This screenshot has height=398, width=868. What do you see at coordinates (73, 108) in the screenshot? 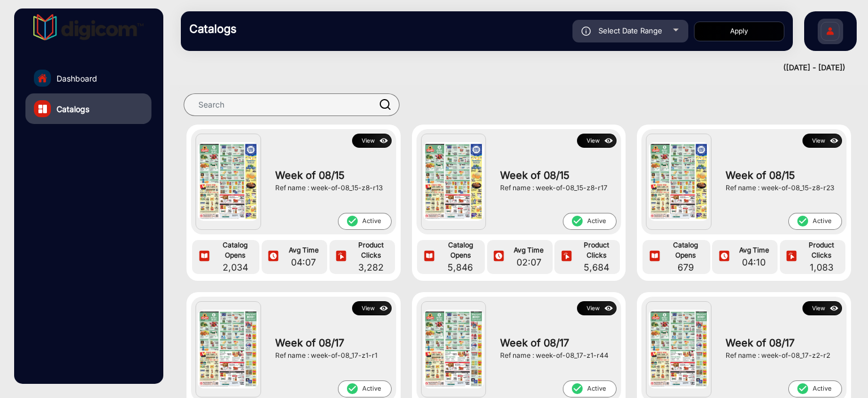
I see `span: Catalogs` at bounding box center [73, 108].